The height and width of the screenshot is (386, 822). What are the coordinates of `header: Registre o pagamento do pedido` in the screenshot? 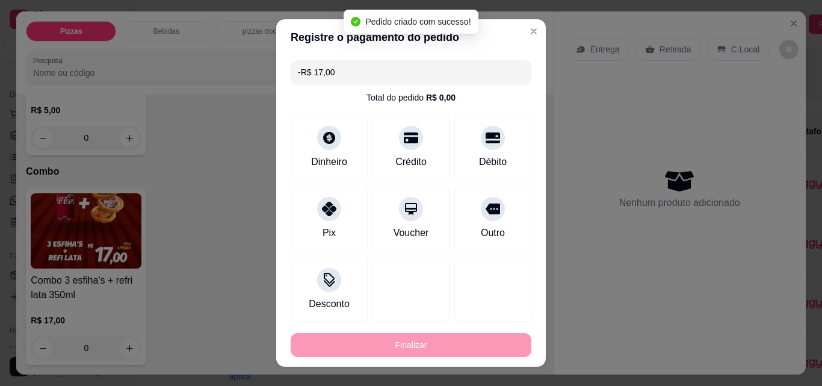 It's located at (411, 37).